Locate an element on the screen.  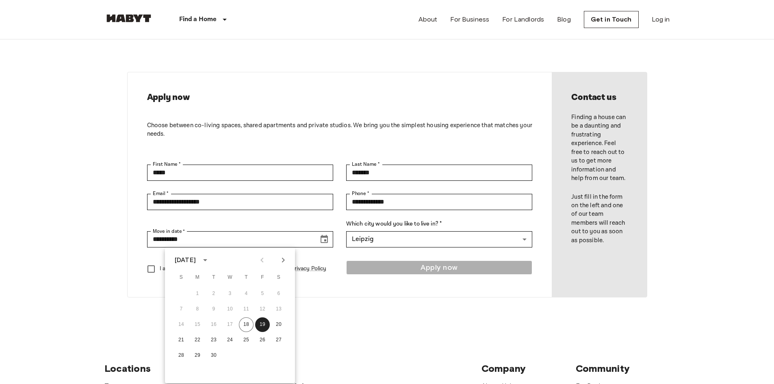
span: Locations is located at coordinates (128, 368).